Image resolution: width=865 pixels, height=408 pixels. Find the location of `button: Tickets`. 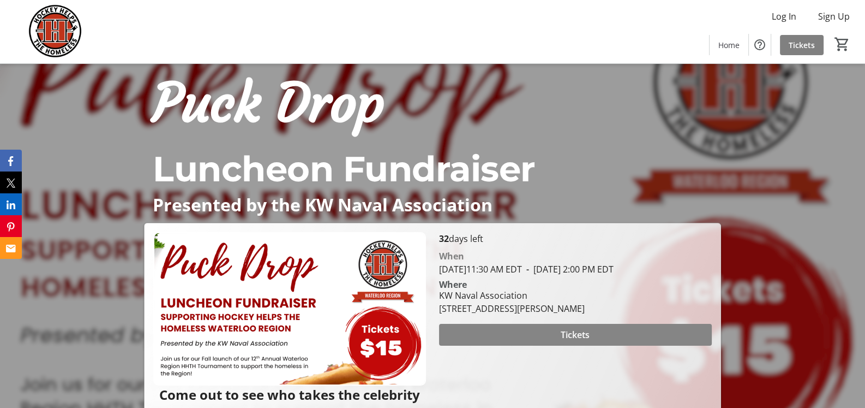

button: Tickets is located at coordinates (576, 335).